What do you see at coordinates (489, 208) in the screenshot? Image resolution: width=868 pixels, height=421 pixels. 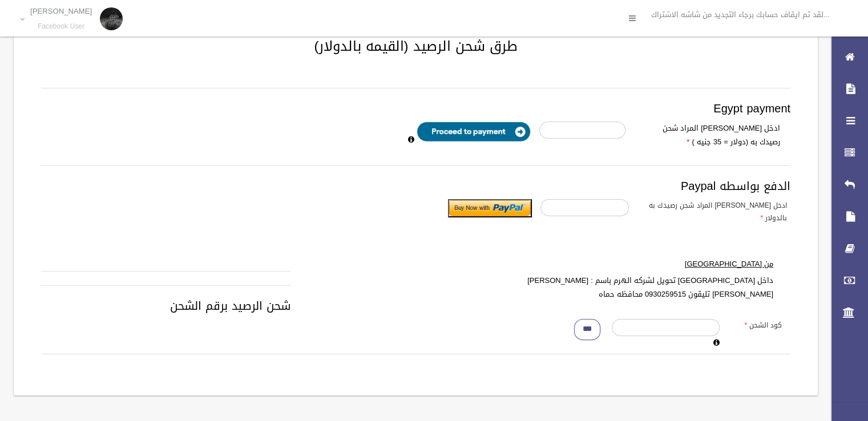 I see `input: Submit` at bounding box center [489, 208].